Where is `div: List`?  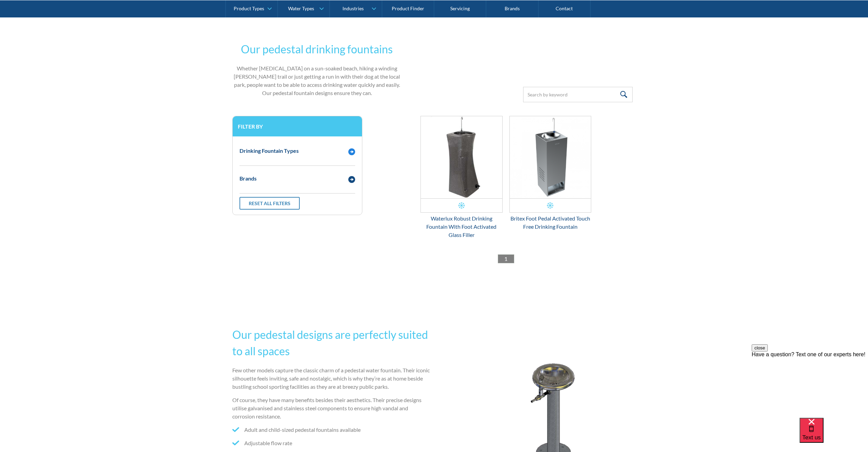
div: List is located at coordinates (506, 259).